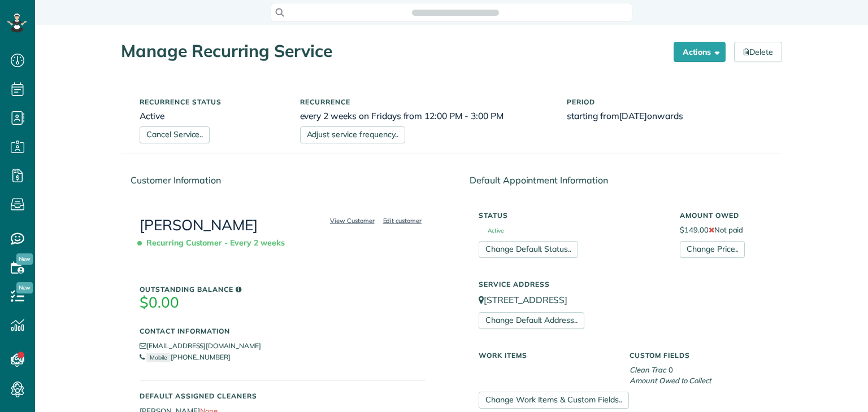 This screenshot has height=412, width=868. I want to click on h5: Outstanding Balance, so click(282, 289).